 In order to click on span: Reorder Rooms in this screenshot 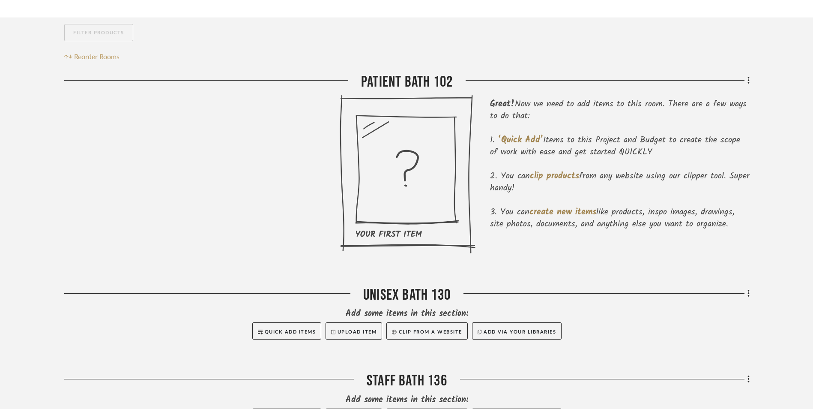, I will do `click(97, 57)`.